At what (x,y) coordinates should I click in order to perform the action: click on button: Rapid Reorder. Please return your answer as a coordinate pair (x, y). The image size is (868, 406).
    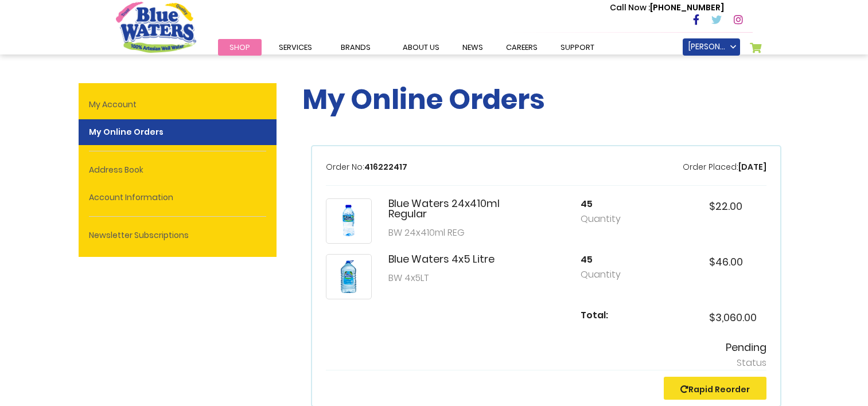
    Looking at the image, I should click on (715, 388).